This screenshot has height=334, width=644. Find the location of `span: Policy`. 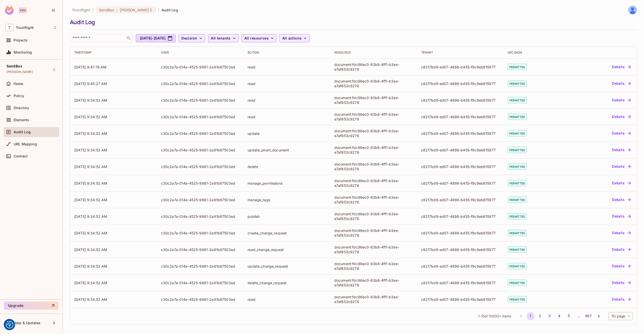

span: Policy is located at coordinates (19, 96).